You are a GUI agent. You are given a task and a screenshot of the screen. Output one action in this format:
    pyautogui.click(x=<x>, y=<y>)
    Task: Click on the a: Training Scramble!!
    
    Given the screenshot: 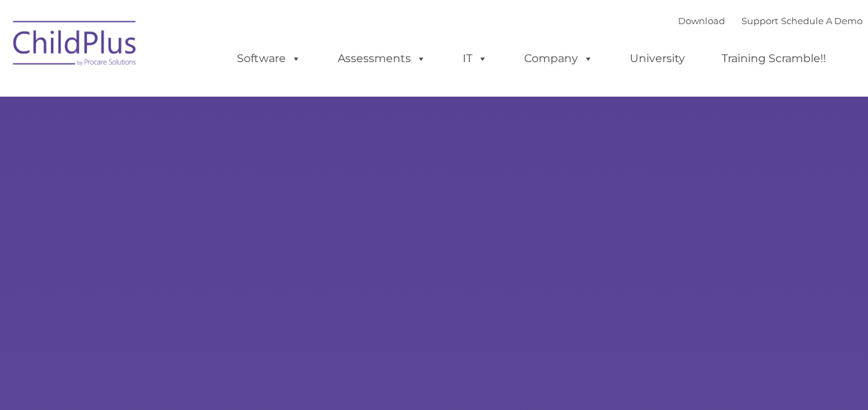 What is the action you would take?
    pyautogui.click(x=773, y=58)
    